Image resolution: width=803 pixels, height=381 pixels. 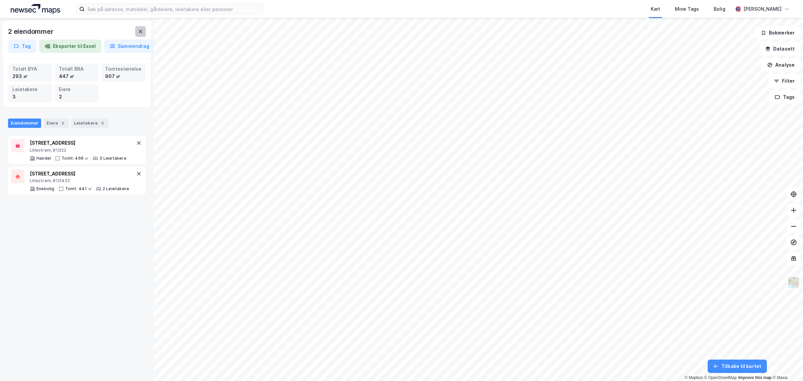 I want to click on a: Improve this map, so click(x=755, y=378).